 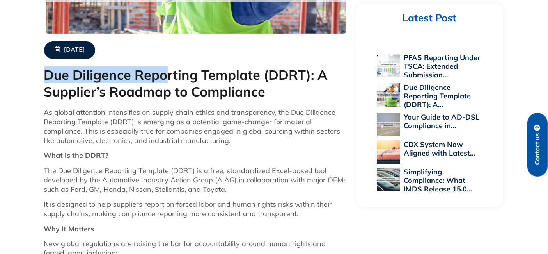 I want to click on img: Your Guide to AD-DSL Compliance in the Aerospace and Defense Industry, so click(x=389, y=124).